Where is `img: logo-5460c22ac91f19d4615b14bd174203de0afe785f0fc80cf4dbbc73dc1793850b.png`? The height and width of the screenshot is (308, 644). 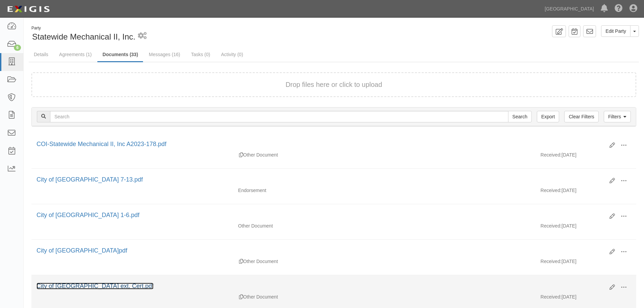
img: logo-5460c22ac91f19d4615b14bd174203de0afe785f0fc80cf4dbbc73dc1793850b.png is located at coordinates (29, 9).